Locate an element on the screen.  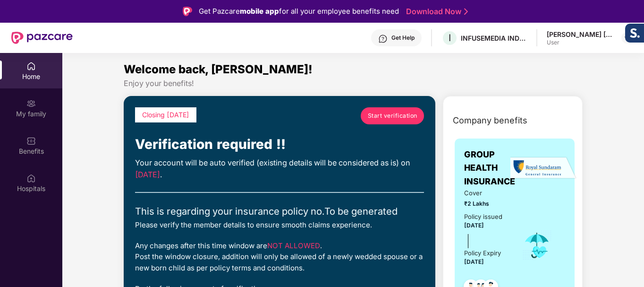
div: Get Help is located at coordinates (403, 38).